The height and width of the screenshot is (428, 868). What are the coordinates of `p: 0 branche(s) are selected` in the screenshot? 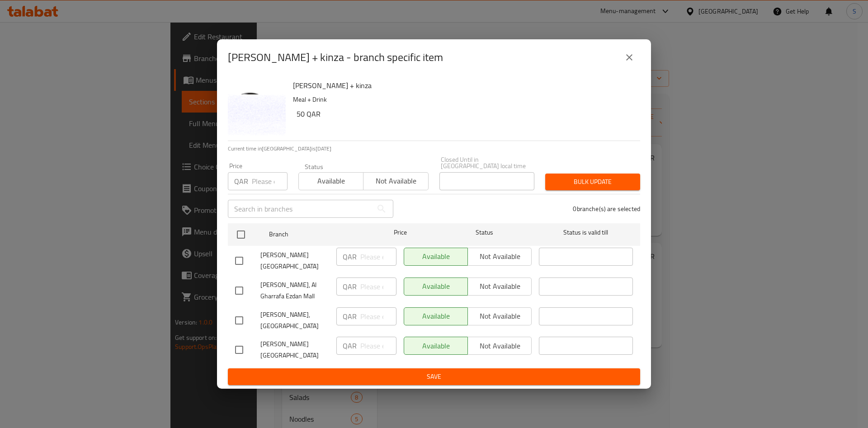 It's located at (607, 209).